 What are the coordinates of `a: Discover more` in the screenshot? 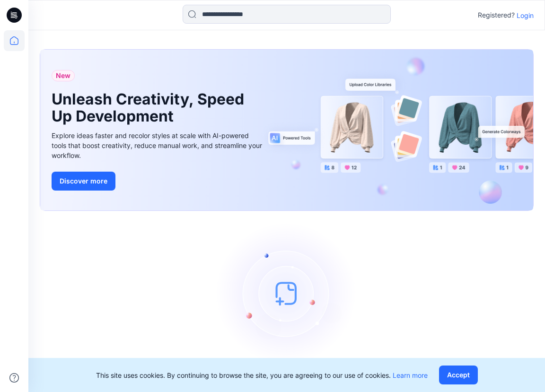 It's located at (158, 181).